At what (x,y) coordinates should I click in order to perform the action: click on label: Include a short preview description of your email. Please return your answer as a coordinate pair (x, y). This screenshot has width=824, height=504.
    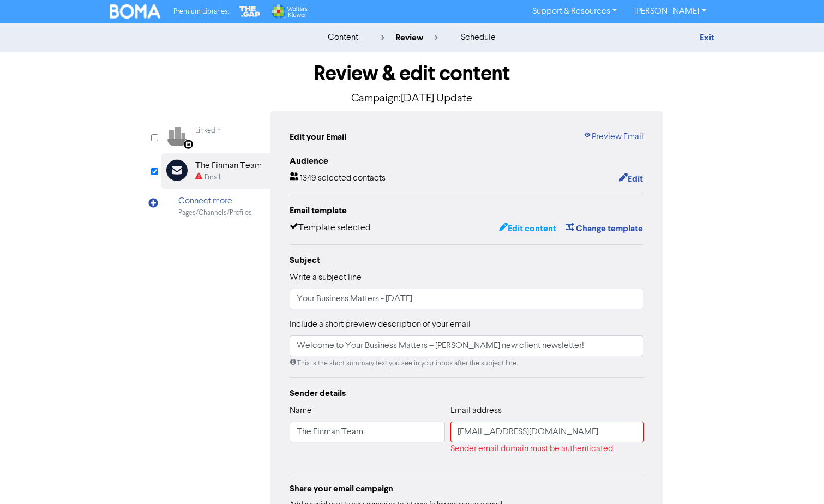
    Looking at the image, I should click on (380, 324).